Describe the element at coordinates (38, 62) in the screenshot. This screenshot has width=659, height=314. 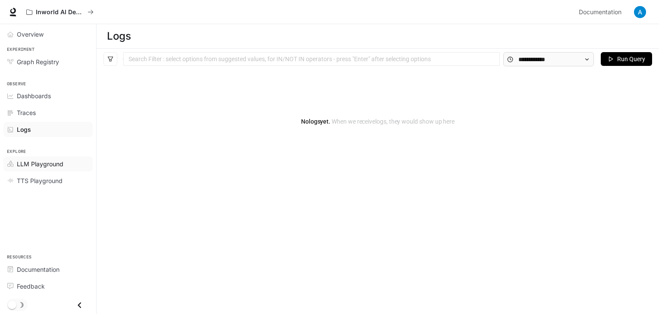
I see `span: Graph Registry` at that location.